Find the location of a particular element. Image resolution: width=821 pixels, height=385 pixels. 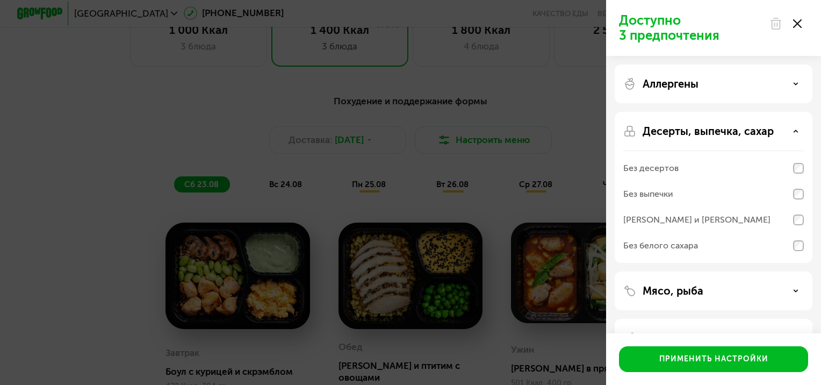

div: Без десертов is located at coordinates (651, 168).